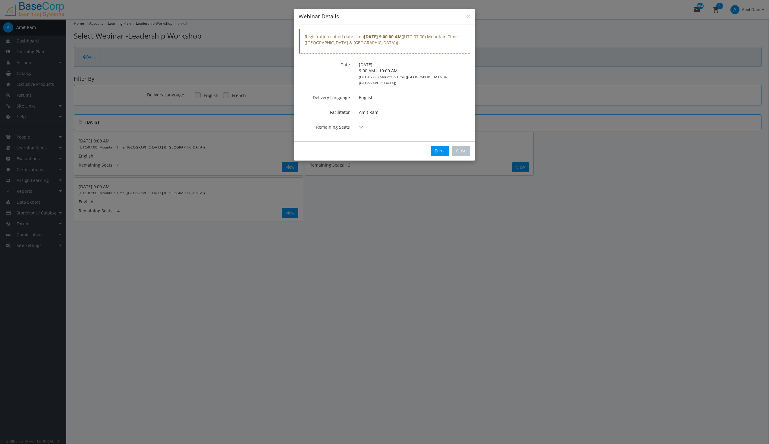 This screenshot has height=444, width=769. What do you see at coordinates (415, 112) in the screenshot?
I see `p: Amit Ram` at bounding box center [415, 112].